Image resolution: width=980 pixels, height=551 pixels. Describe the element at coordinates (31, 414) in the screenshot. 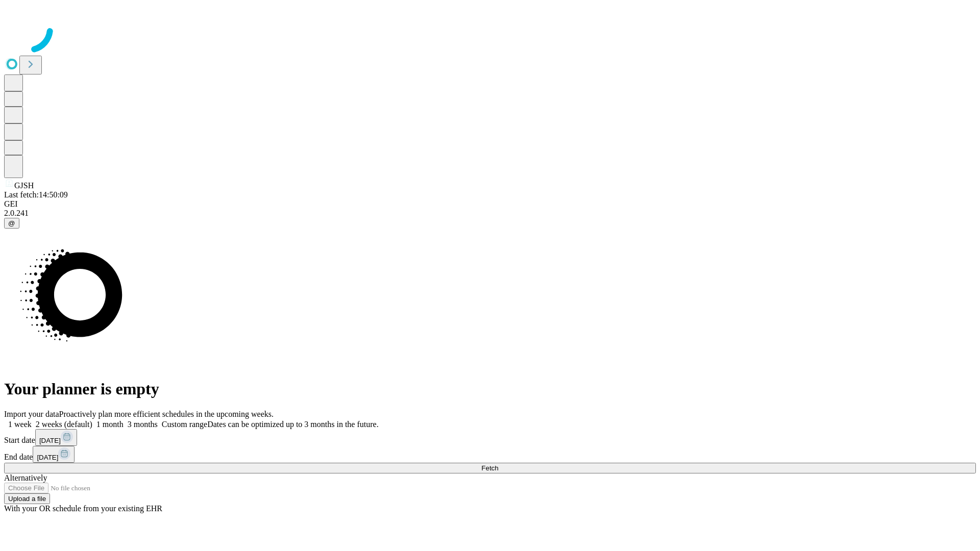

I see `span: Import your data` at that location.